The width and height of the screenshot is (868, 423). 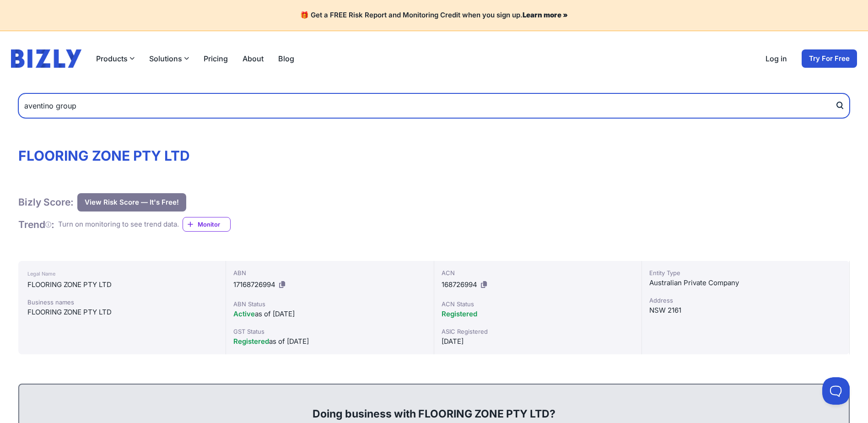 I want to click on h4: 🎁 Get a FREE Risk Report and Monitoring Credit when you sign up., so click(x=434, y=15).